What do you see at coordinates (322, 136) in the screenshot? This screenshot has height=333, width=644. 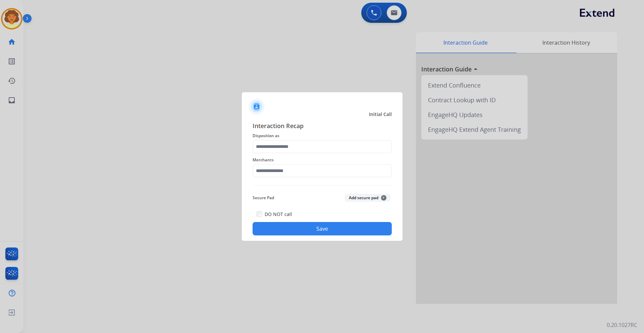 I see `span: Disposition as` at bounding box center [322, 136].